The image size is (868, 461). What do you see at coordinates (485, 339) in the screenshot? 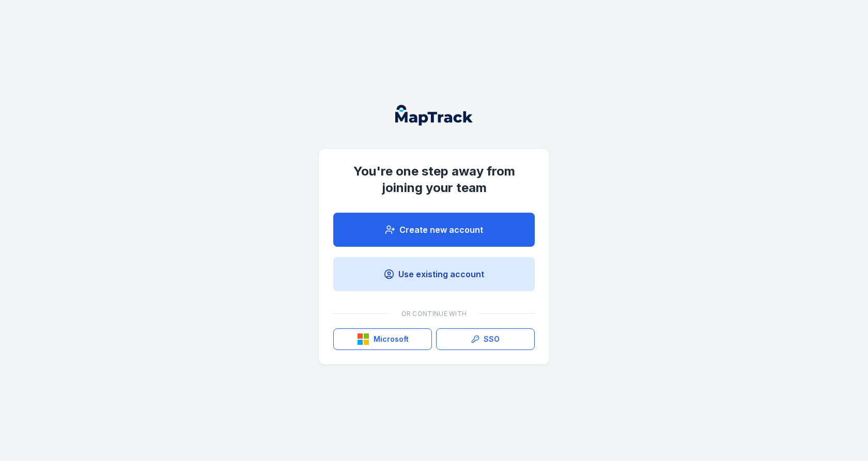
I see `a: SSO` at bounding box center [485, 339].